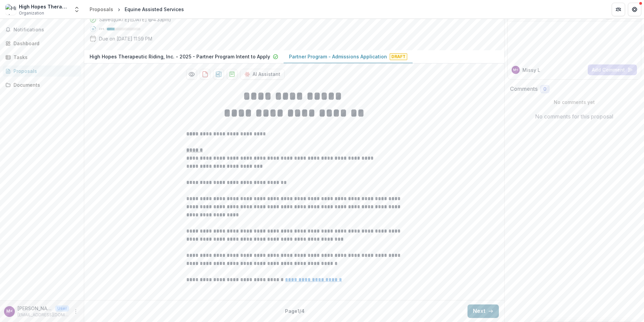  I want to click on div: Tasks, so click(44, 57).